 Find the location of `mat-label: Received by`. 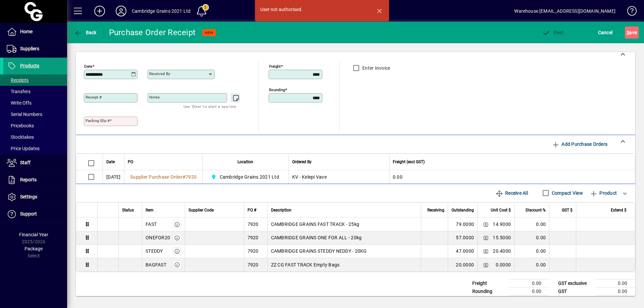

mat-label: Received by is located at coordinates (160, 74).